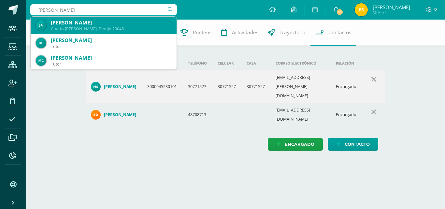 The width and height of the screenshot is (445, 209). What do you see at coordinates (346, 63) in the screenshot?
I see `th: Relación` at bounding box center [346, 63].